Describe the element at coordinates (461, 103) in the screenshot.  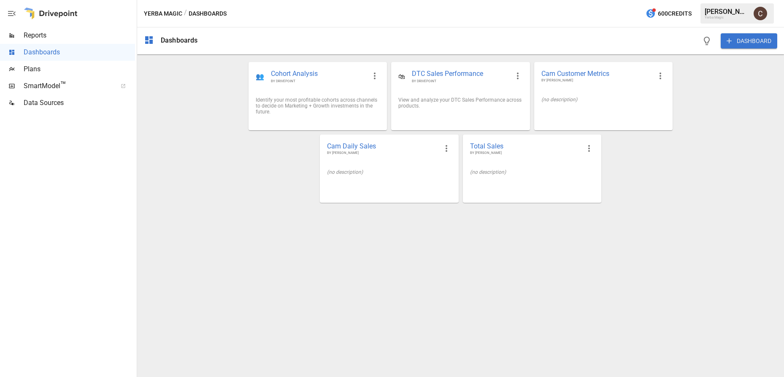
I see `div: View and analyze your DTC Sales Performance across products.` at that location.